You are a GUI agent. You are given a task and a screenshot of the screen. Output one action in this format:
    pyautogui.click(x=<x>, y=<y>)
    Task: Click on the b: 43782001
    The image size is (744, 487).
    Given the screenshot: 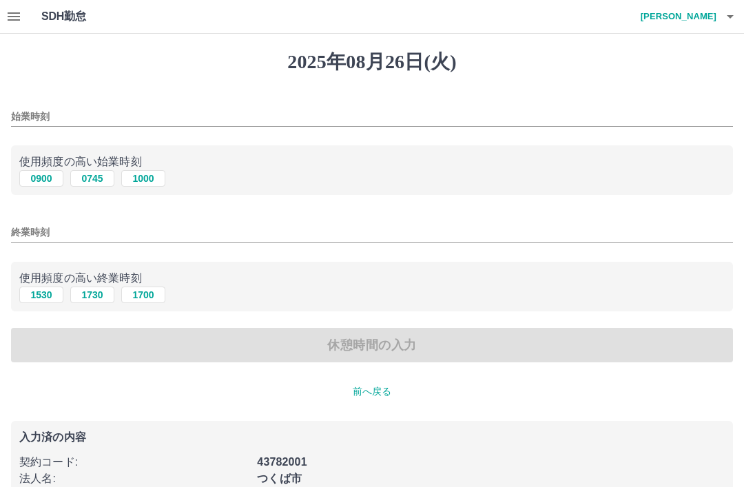 What is the action you would take?
    pyautogui.click(x=282, y=462)
    